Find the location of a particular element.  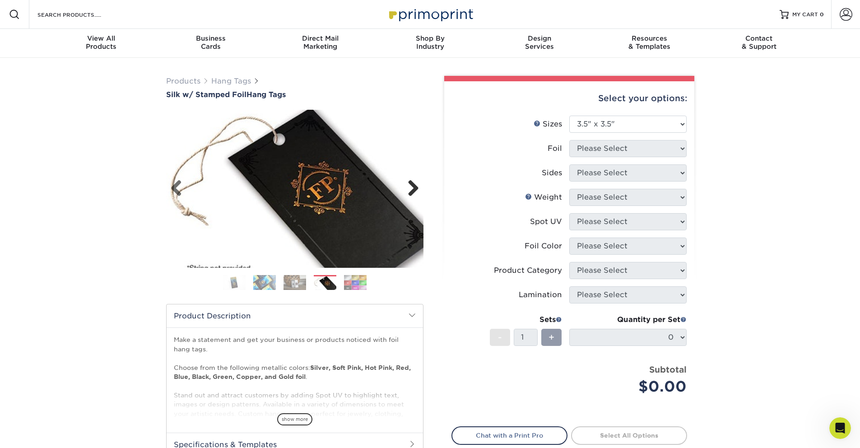

div: Foil is located at coordinates (555, 148).